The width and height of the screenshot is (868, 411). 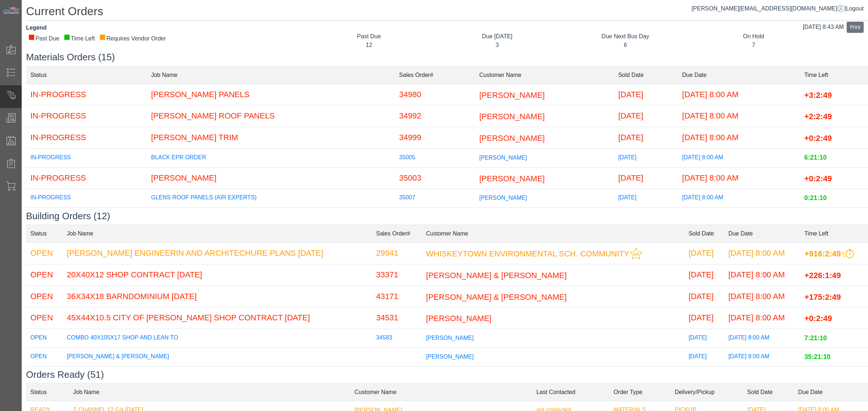 What do you see at coordinates (855, 27) in the screenshot?
I see `button: Print` at bounding box center [855, 27].